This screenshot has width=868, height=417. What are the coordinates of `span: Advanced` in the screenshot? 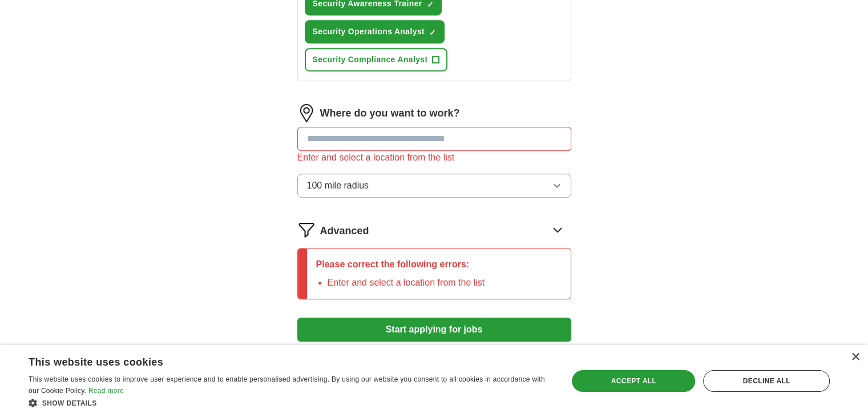 It's located at (345, 231).